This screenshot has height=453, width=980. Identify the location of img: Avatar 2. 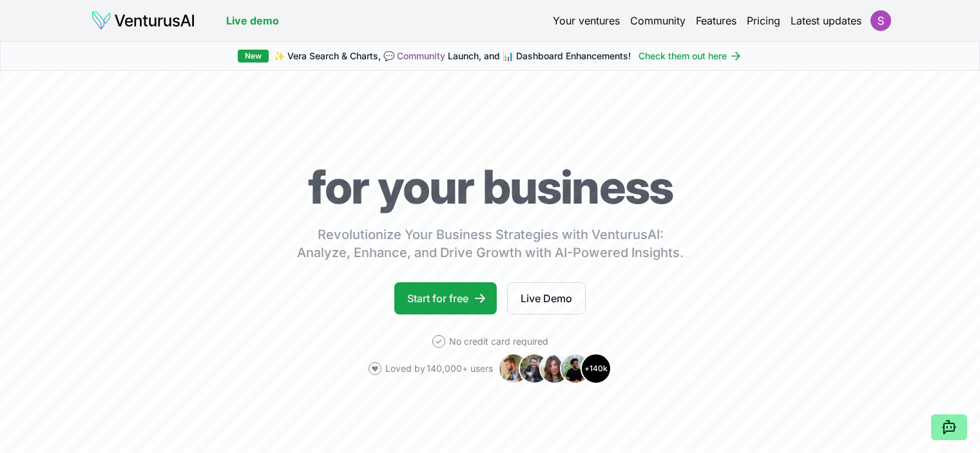
(534, 369).